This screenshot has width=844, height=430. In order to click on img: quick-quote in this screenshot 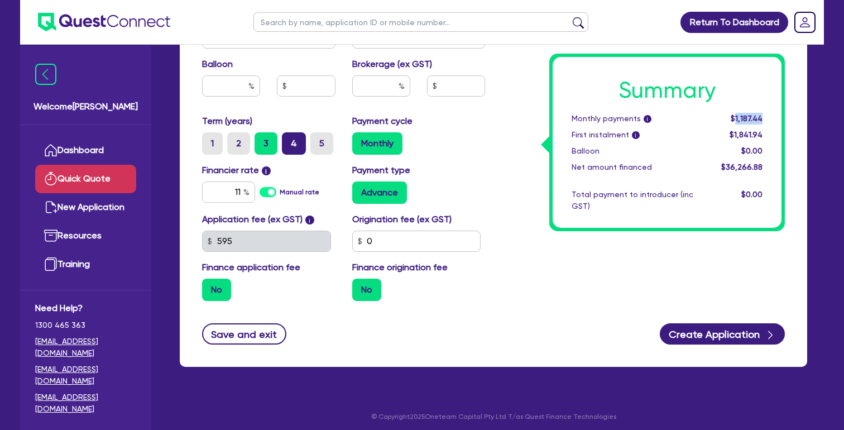, I will do `click(51, 179)`.